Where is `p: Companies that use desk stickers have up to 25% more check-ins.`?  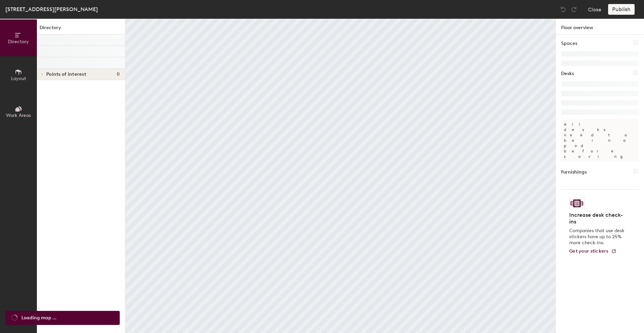 p: Companies that use desk stickers have up to 25% more check-ins. is located at coordinates (598, 237).